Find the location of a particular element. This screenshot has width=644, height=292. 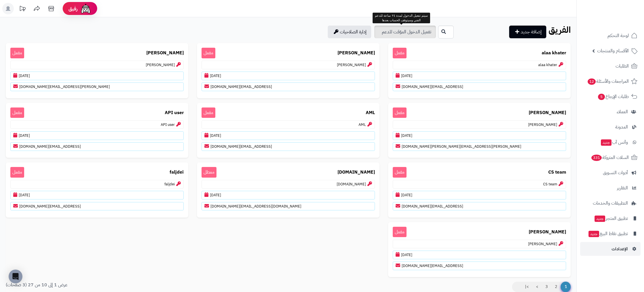

span: العملاء is located at coordinates (622, 112).